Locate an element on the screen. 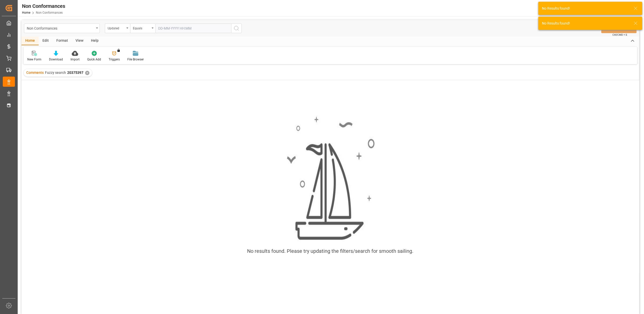 This screenshot has width=644, height=314. div: Quick Add is located at coordinates (94, 59).